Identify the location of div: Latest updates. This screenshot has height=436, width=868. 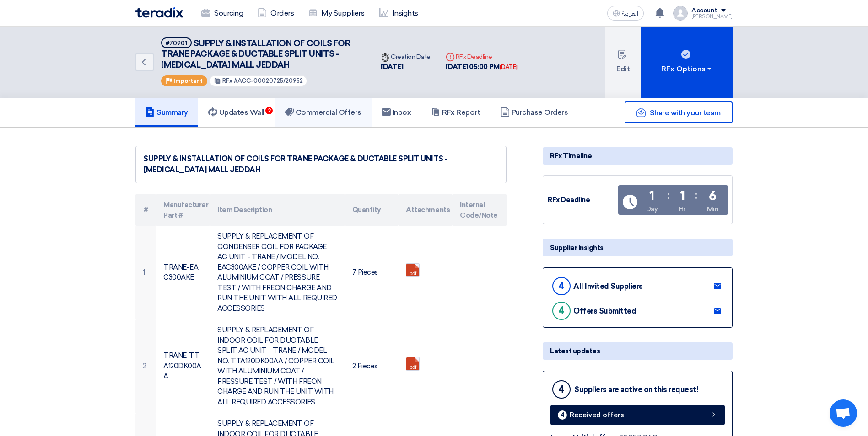
(638, 351).